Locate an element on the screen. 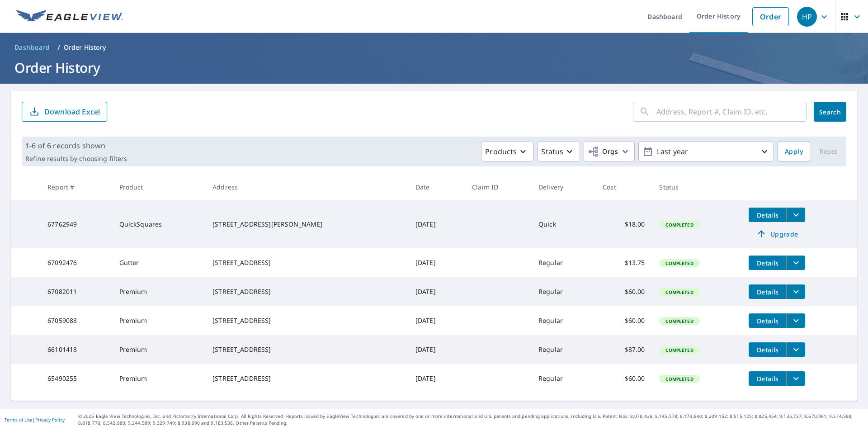  span: Apply is located at coordinates (794, 152).